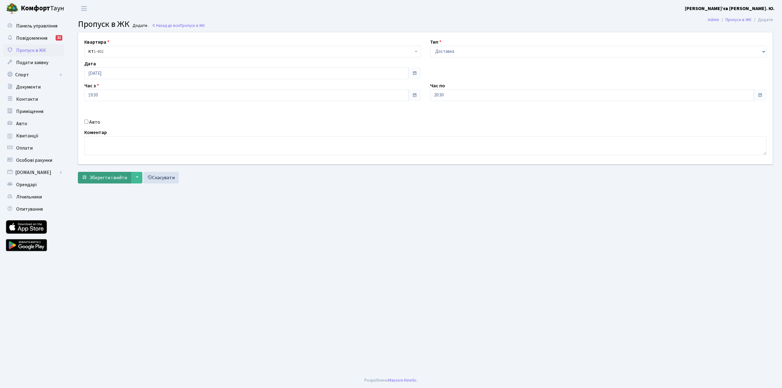 The image size is (782, 388). What do you see at coordinates (92, 86) in the screenshot?
I see `label: Час з` at bounding box center [92, 86].